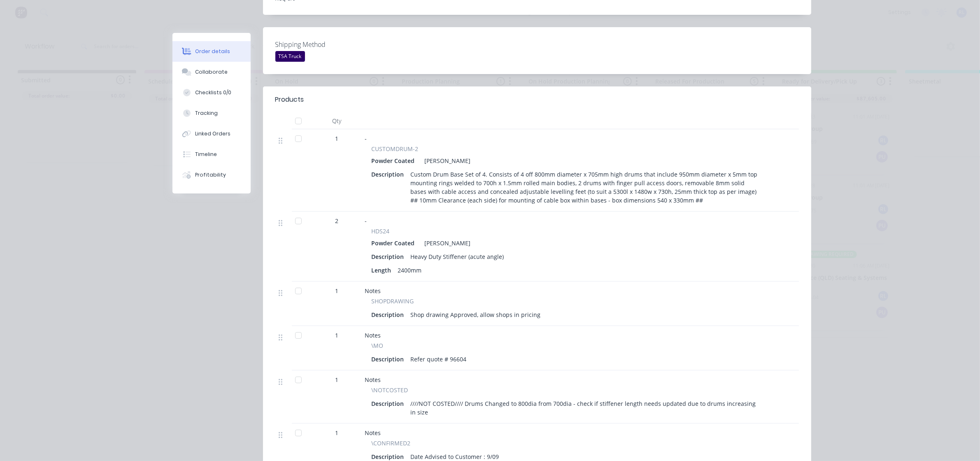 The height and width of the screenshot is (461, 980). I want to click on span: CUSTOMDRUM-2, so click(395, 148).